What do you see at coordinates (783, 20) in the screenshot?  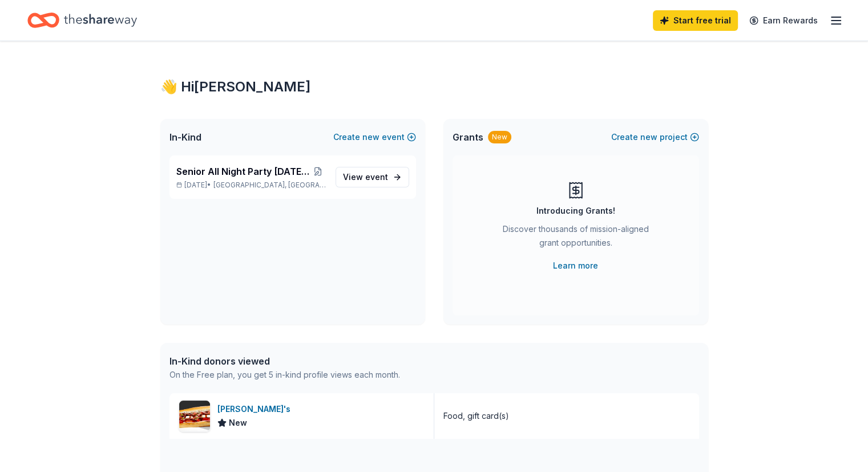 I see `a: Earn Rewards` at bounding box center [783, 20].